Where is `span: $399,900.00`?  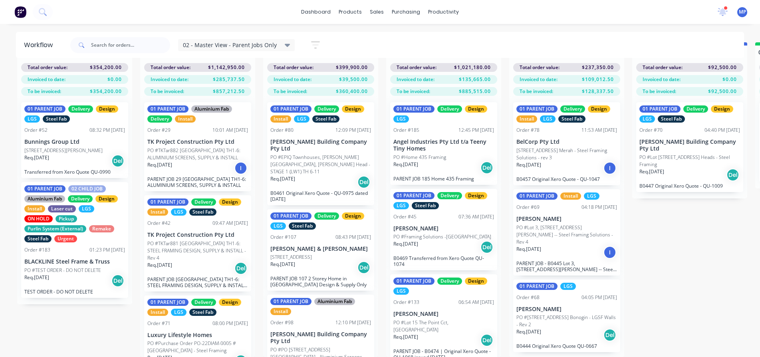
span: $399,900.00 is located at coordinates (352, 67).